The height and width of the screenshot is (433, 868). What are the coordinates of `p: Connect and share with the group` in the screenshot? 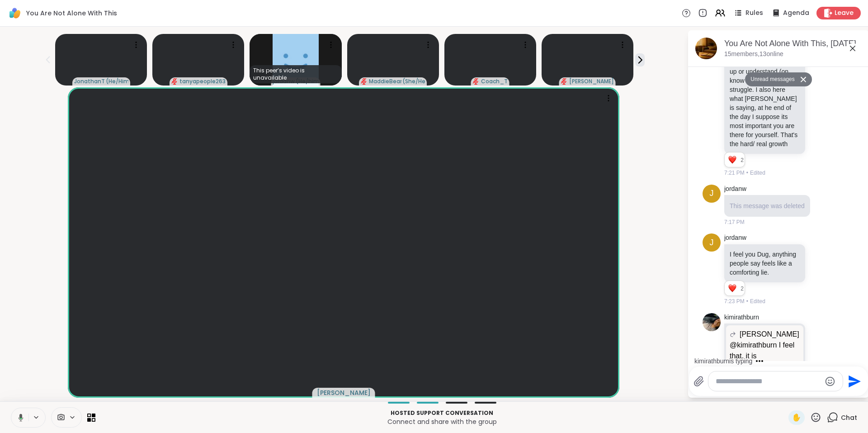 It's located at (442, 422).